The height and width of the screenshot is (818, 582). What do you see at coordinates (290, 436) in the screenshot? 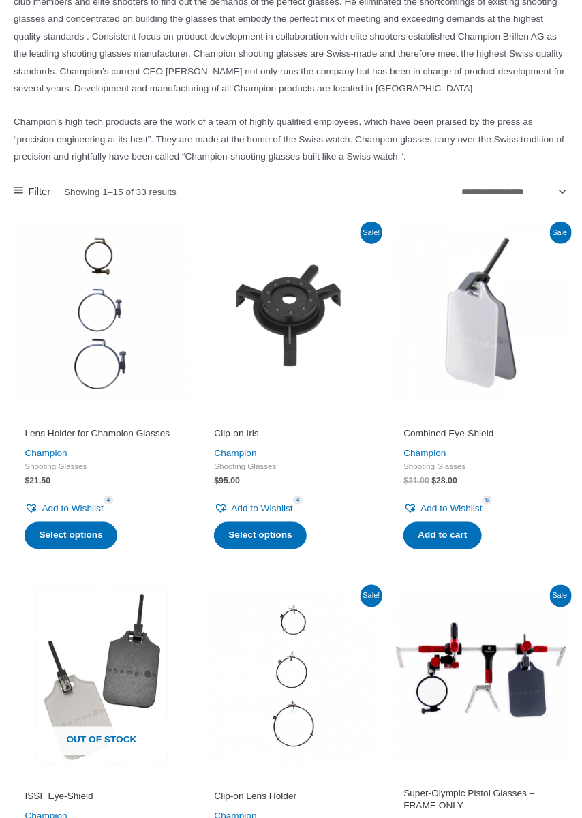
I see `a: Clip-on Iris` at bounding box center [290, 436].